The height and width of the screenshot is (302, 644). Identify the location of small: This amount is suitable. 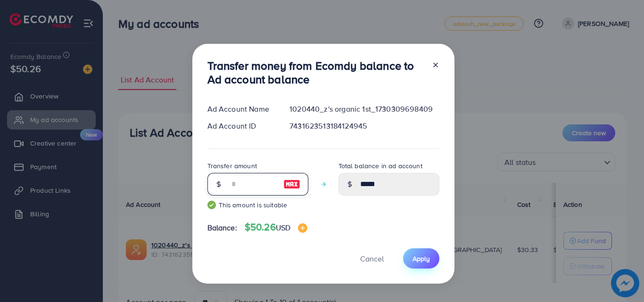
(258, 205).